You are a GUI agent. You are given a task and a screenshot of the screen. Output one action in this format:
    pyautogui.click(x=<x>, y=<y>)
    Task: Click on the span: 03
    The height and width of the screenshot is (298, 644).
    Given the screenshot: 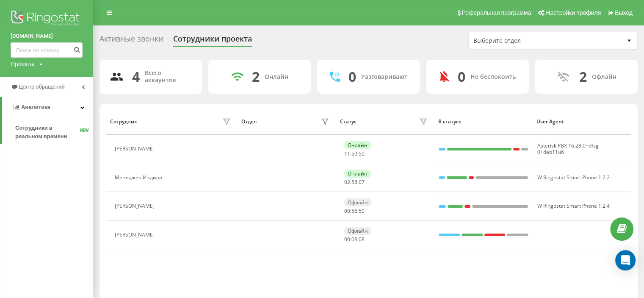 What is the action you would take?
    pyautogui.click(x=354, y=239)
    